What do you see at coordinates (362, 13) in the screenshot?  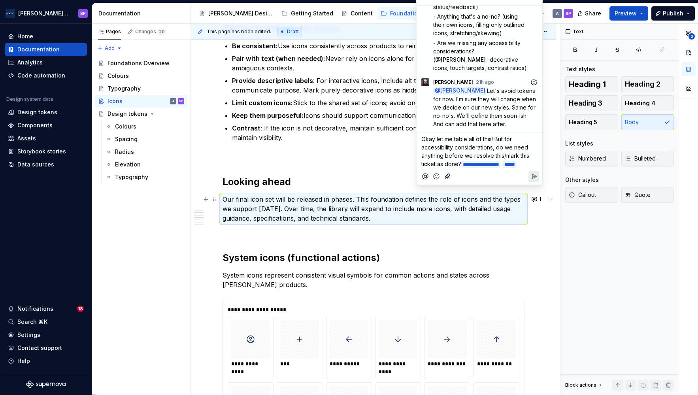 I see `div: Content` at bounding box center [362, 13].